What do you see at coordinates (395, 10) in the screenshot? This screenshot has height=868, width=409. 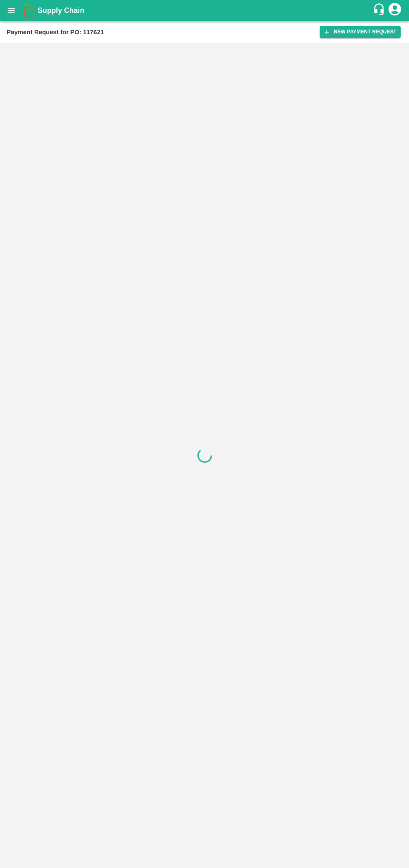 I see `div: account of current user` at bounding box center [395, 10].